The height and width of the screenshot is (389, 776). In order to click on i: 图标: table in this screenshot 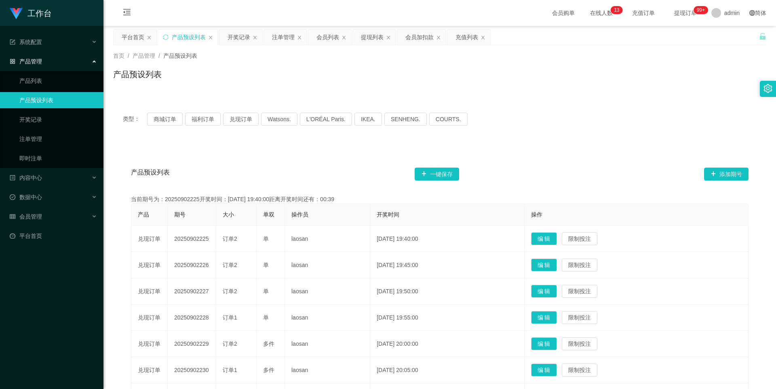, I will do `click(13, 217)`.